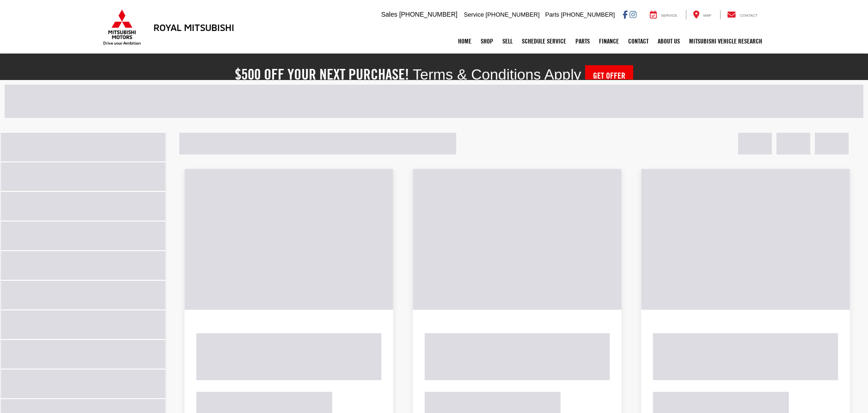 This screenshot has width=868, height=413. I want to click on span: Contact, so click(748, 15).